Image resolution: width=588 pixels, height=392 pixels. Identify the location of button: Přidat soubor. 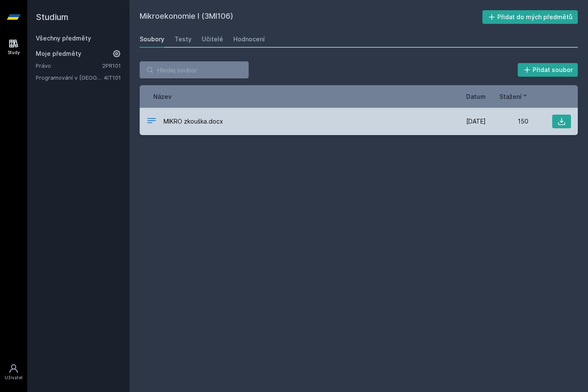
(548, 70).